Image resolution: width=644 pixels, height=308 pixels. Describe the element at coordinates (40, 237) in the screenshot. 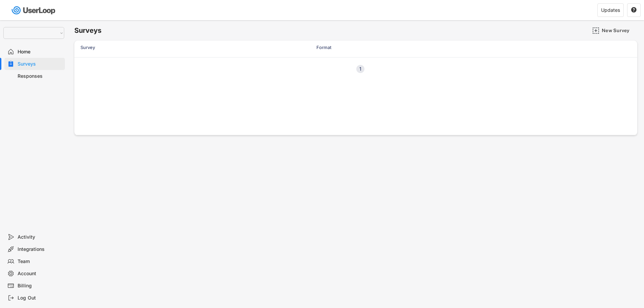

I see `div: Activity` at that location.